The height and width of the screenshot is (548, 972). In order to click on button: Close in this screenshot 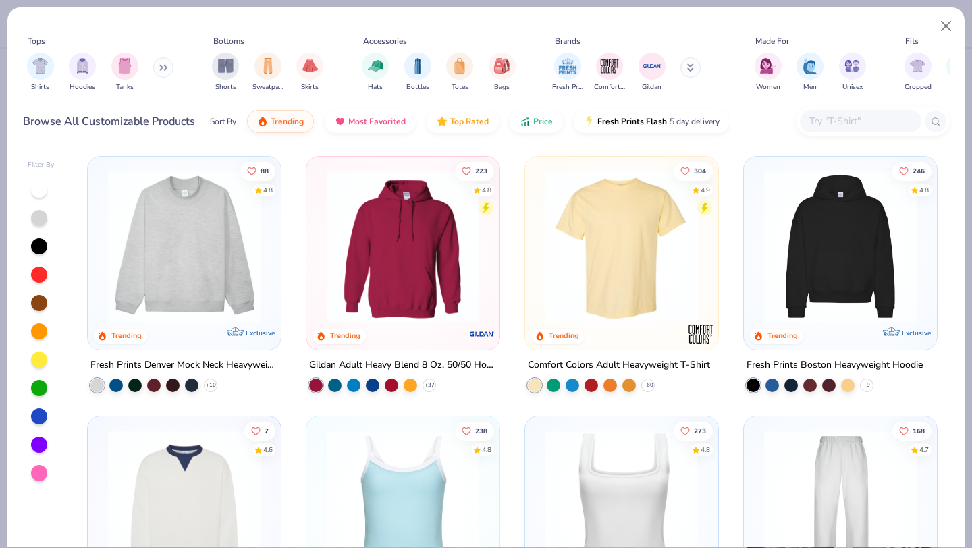, I will do `click(946, 26)`.